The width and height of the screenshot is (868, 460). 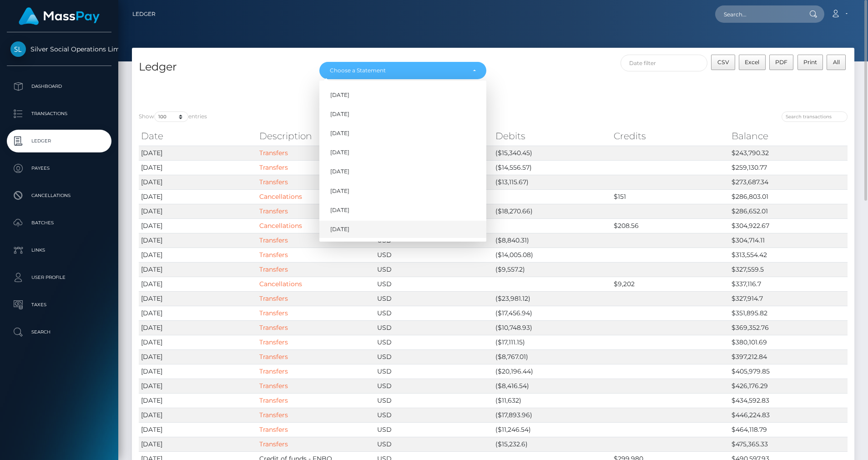 I want to click on div: Choose a Statement, so click(x=397, y=71).